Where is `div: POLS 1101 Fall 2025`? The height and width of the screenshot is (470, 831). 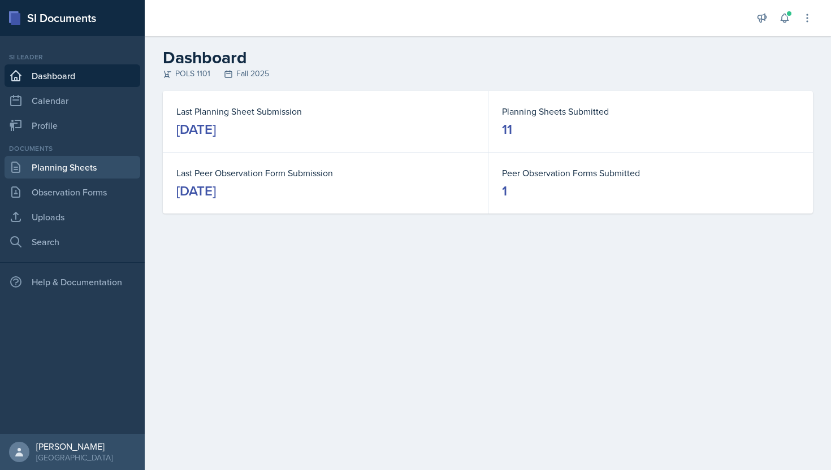
div: POLS 1101 Fall 2025 is located at coordinates (488, 74).